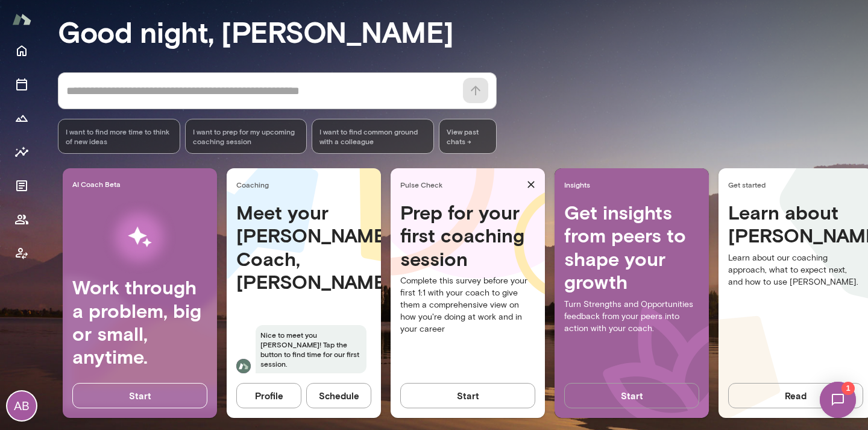 The height and width of the screenshot is (430, 868). I want to click on span: I want to find common ground with a colleague, so click(373, 136).